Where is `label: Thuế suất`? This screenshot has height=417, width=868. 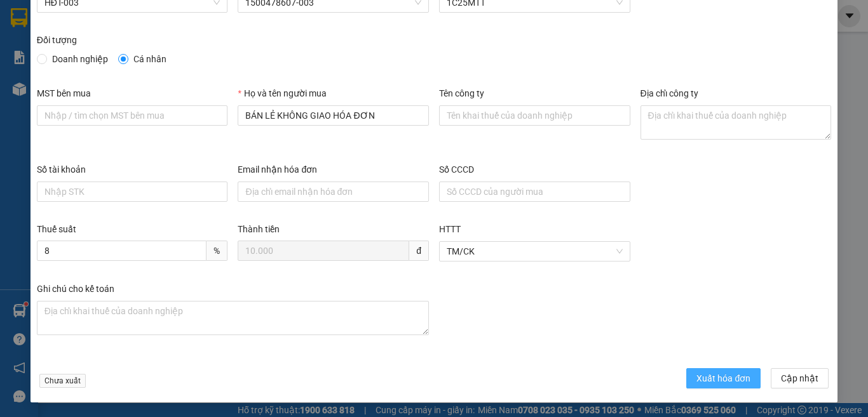 label: Thuế suất is located at coordinates (56, 229).